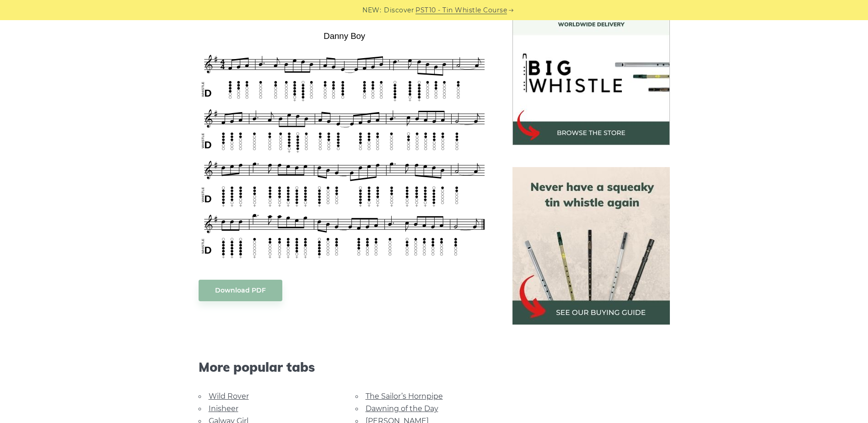 The width and height of the screenshot is (868, 423). What do you see at coordinates (224, 408) in the screenshot?
I see `a: Inisheer` at bounding box center [224, 408].